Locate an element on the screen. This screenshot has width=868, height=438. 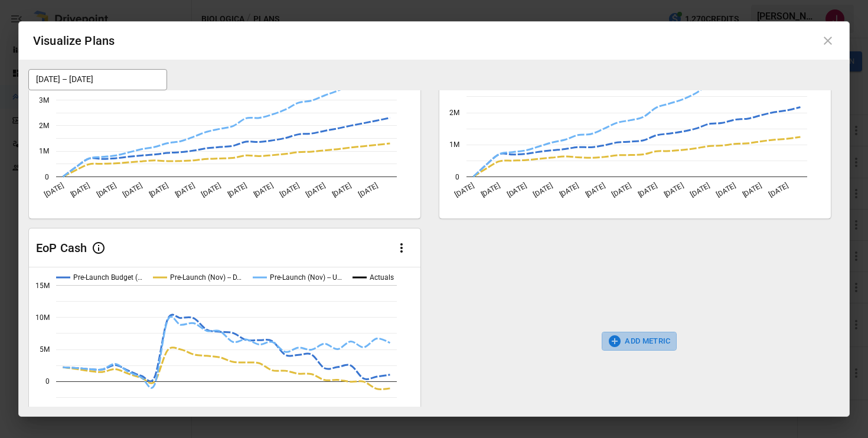
button: ADD METRIC is located at coordinates (639, 341).